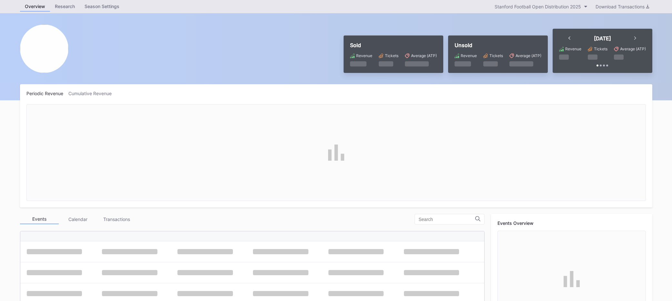 The height and width of the screenshot is (301, 672). Describe the element at coordinates (393, 45) in the screenshot. I see `div: Sold` at that location.